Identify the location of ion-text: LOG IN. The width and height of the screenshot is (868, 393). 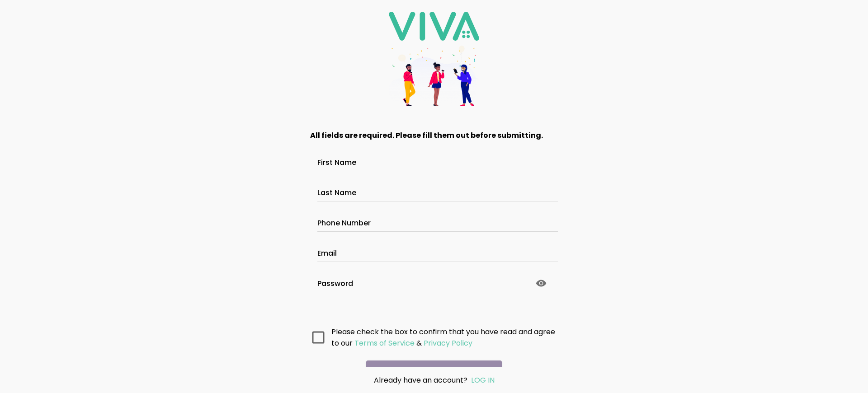
(483, 380).